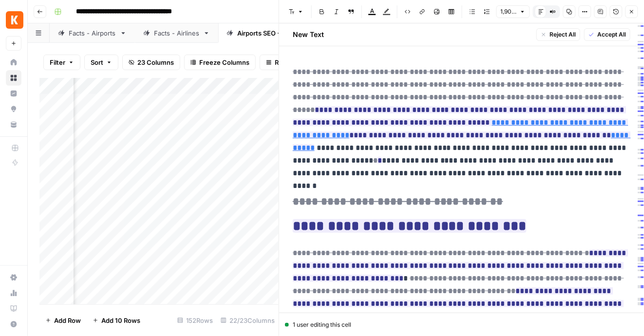  I want to click on a: Usage, so click(14, 293).